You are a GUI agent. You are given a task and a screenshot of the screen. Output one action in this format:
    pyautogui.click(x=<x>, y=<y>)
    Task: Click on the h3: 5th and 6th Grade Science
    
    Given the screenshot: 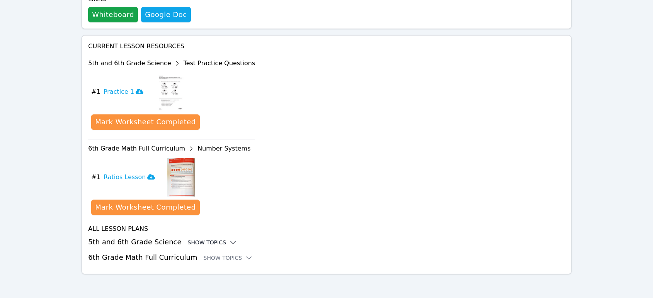 What is the action you would take?
    pyautogui.click(x=327, y=242)
    